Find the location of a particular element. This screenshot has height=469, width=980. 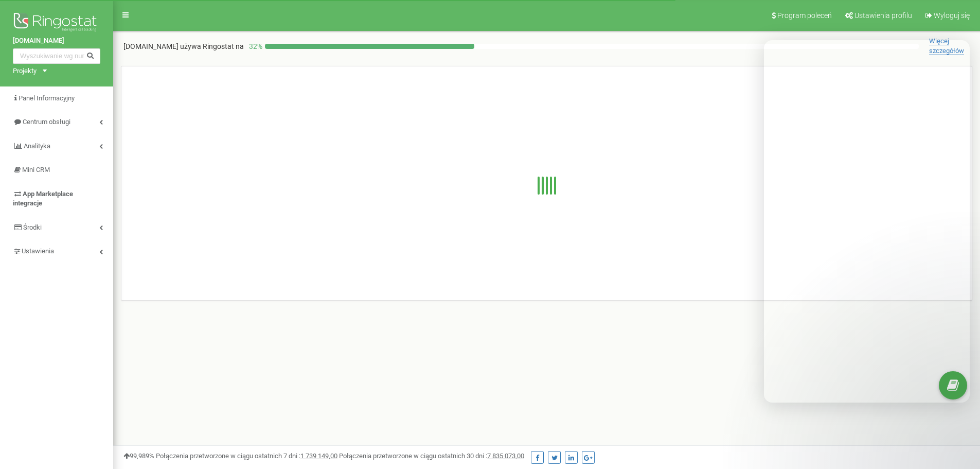

span: Mini CRM is located at coordinates (36, 169).